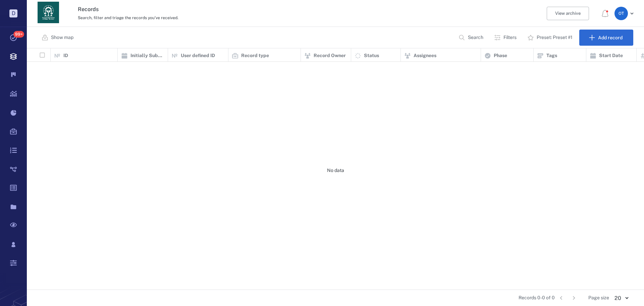  Describe the element at coordinates (58, 37) in the screenshot. I see `button: Show map` at that location.